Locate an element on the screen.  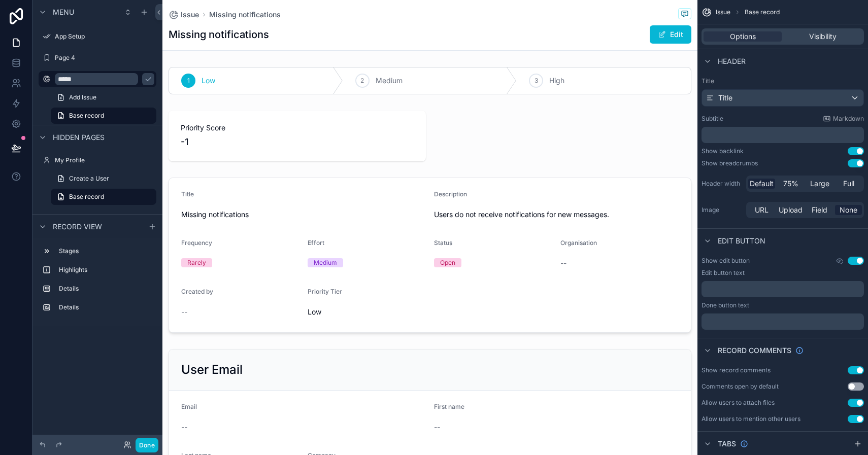
div: Show record comments is located at coordinates (736, 370).